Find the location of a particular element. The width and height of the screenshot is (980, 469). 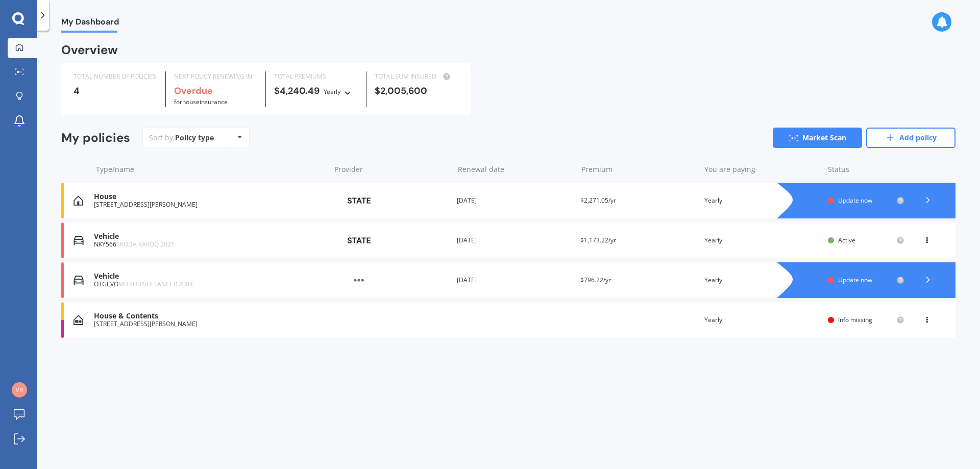

div: House is located at coordinates (210, 196).